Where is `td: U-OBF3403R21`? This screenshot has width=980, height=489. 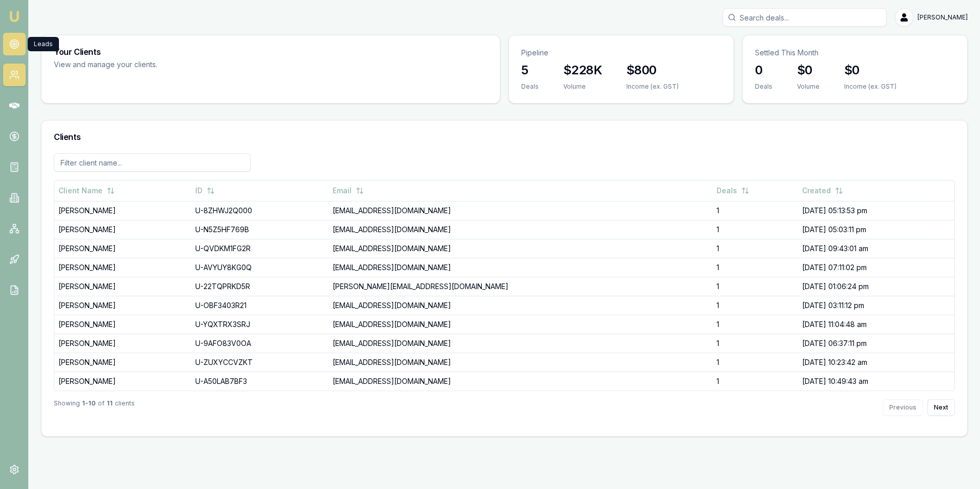 td: U-OBF3403R21 is located at coordinates (260, 305).